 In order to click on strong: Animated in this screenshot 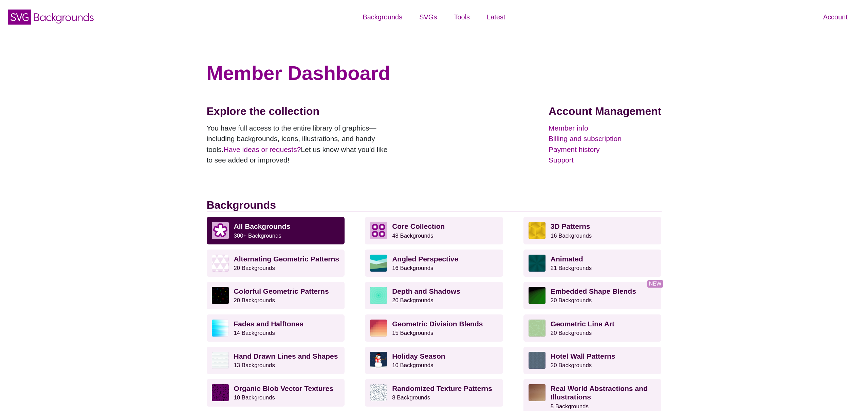, I will do `click(567, 259)`.